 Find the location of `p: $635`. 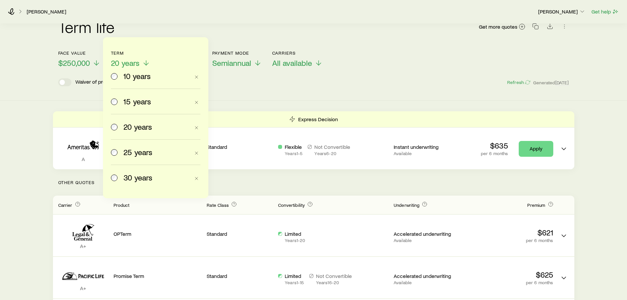

p: $635 is located at coordinates (494, 146).